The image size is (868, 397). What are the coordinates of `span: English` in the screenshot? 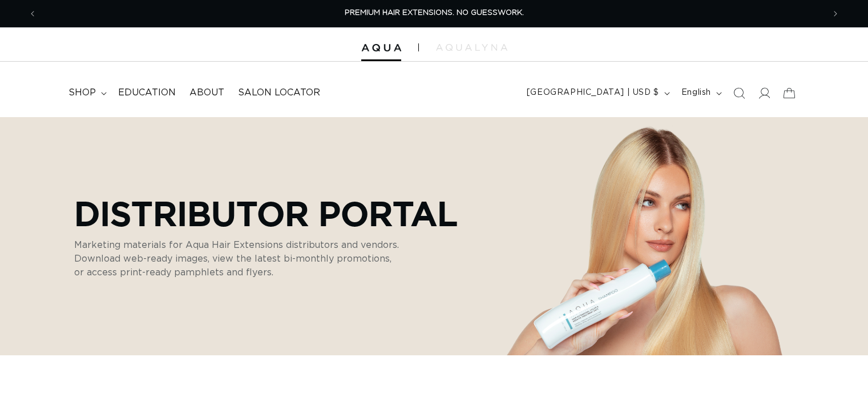 It's located at (696, 92).